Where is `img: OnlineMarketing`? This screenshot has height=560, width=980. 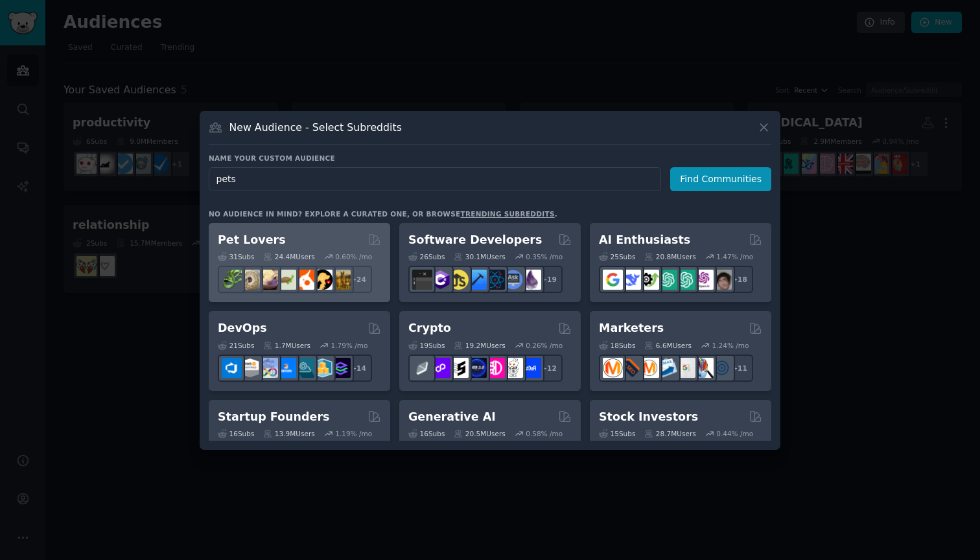 img: OnlineMarketing is located at coordinates (721, 368).